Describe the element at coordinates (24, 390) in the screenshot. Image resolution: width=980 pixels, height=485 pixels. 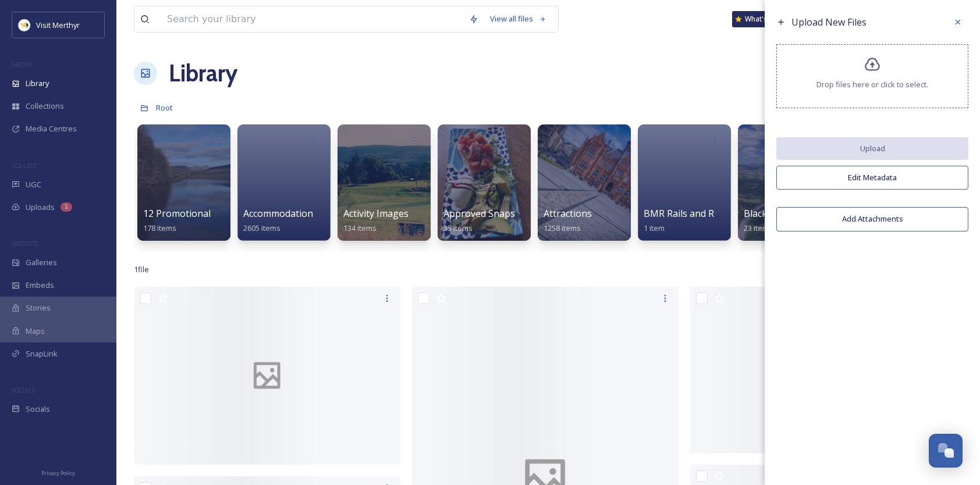
I see `span: SOCIALS` at that location.